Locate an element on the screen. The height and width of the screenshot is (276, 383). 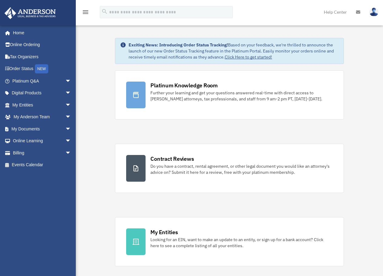
a: Billingarrow_drop_down is located at coordinates (42, 153).